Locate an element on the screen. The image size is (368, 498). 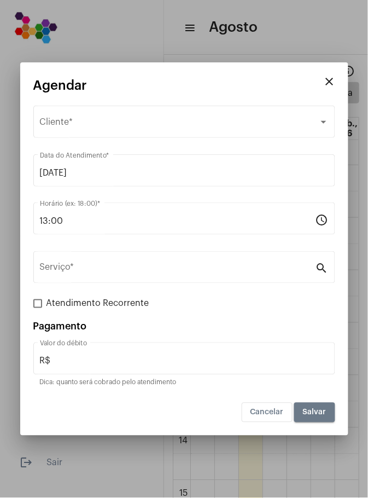
span: Atendimento Recorrente is located at coordinates (98, 304).